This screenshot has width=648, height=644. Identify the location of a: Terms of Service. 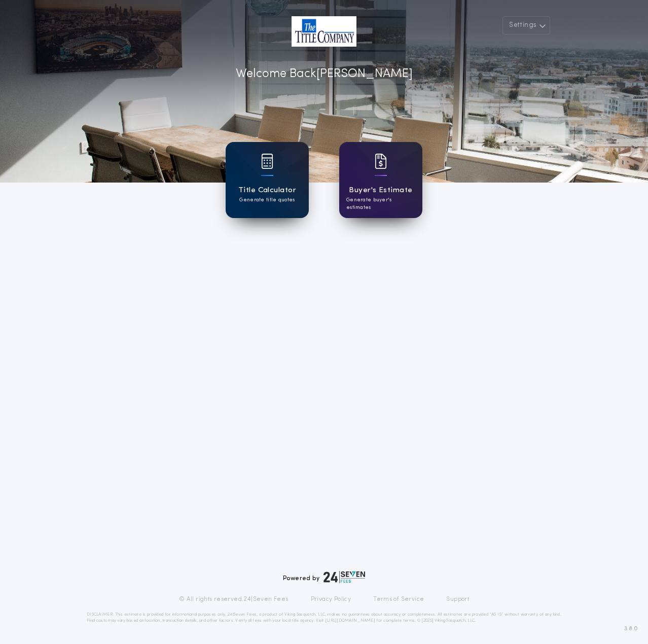
(398, 600).